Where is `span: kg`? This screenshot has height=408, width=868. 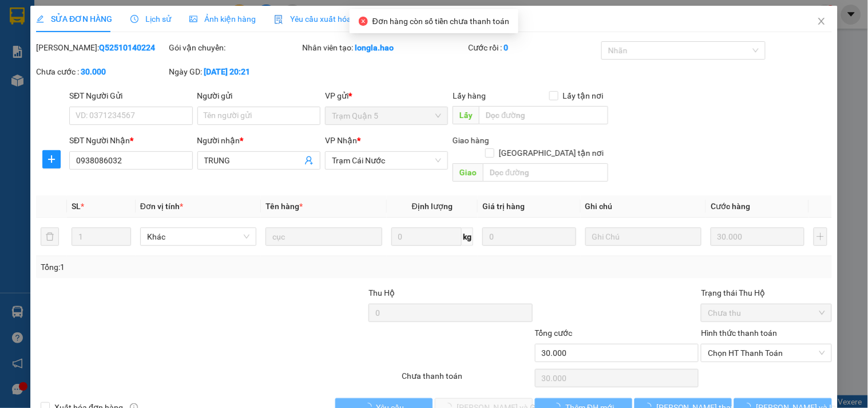
span: kg is located at coordinates (467, 237).